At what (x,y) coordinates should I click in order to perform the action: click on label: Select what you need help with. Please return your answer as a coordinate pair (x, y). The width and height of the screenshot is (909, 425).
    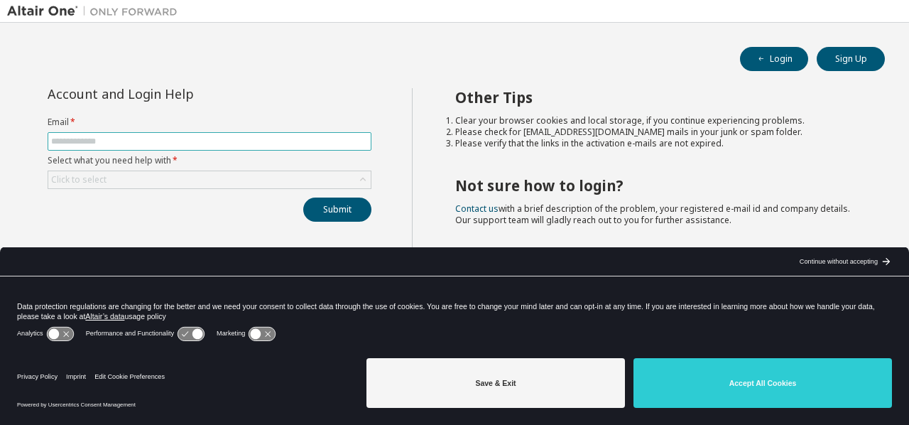
    Looking at the image, I should click on (209, 160).